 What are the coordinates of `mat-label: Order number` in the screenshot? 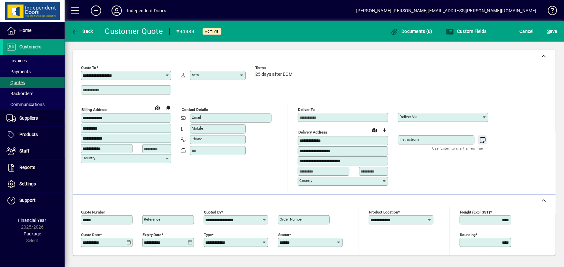 It's located at (291, 220).